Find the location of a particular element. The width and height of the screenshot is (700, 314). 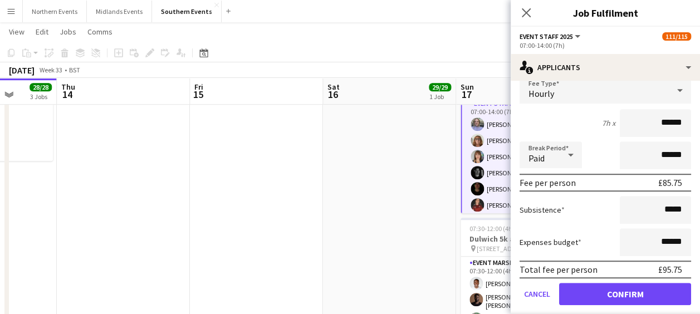

span: 07:30-12:00 (4h30m) is located at coordinates (499, 228).